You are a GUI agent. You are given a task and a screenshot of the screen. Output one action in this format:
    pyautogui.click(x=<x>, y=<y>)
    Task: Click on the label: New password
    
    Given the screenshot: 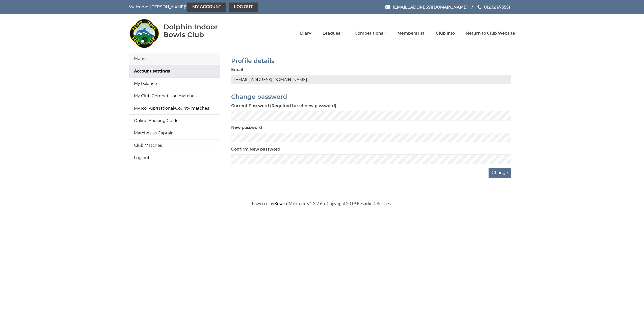 What is the action you would take?
    pyautogui.click(x=246, y=128)
    